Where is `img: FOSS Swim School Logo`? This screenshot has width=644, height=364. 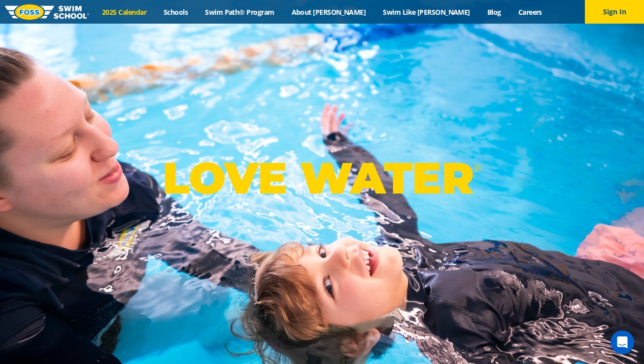
img: FOSS Swim School Logo is located at coordinates (47, 12).